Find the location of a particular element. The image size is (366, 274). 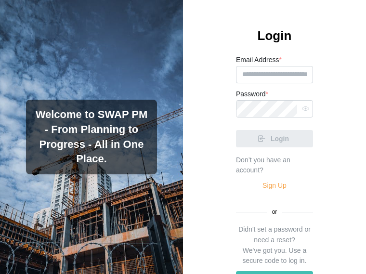

div: or is located at coordinates (275, 212).